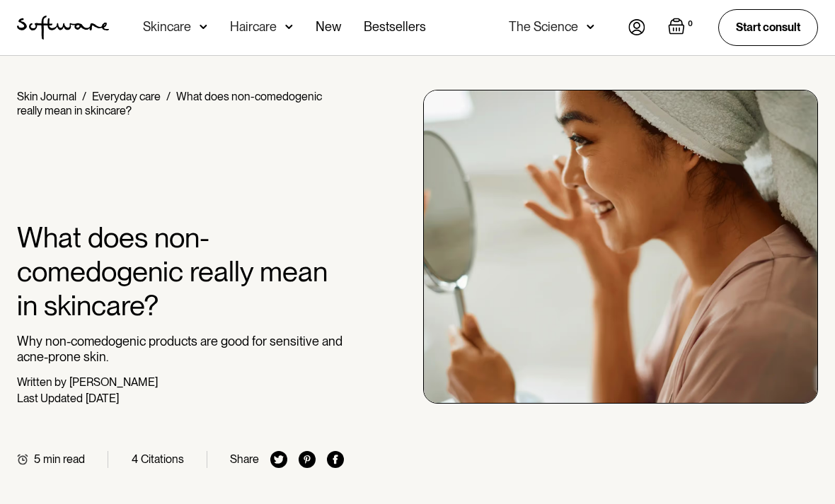 Image resolution: width=835 pixels, height=504 pixels. What do you see at coordinates (36, 459) in the screenshot?
I see `div: 5` at bounding box center [36, 459].